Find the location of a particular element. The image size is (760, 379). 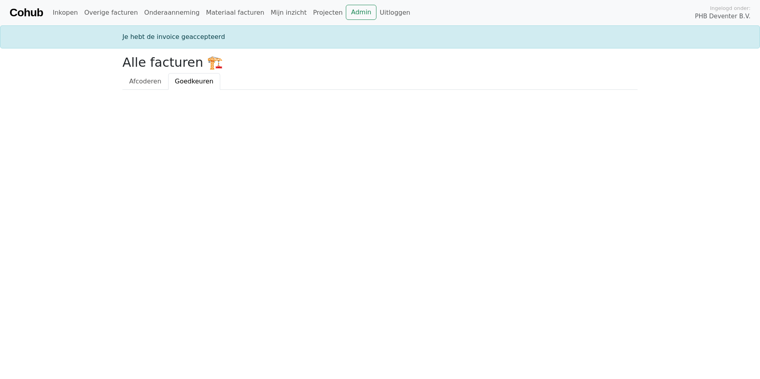

a: Materiaal facturen is located at coordinates (235, 13).